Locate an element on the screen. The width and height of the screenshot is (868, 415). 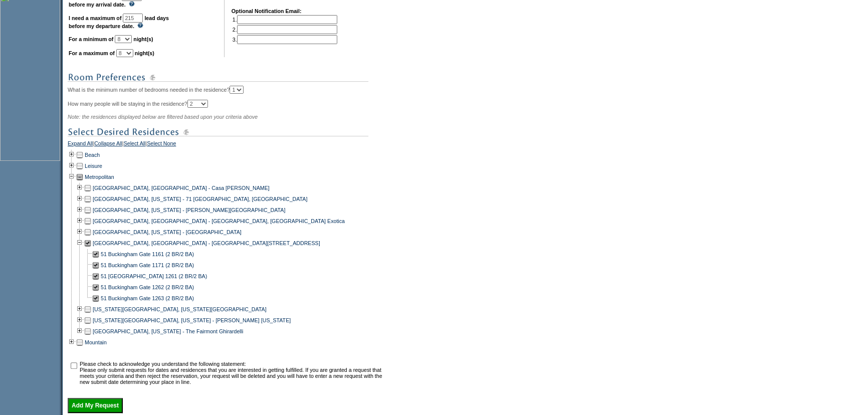
b: I need a maximum of is located at coordinates (95, 18).